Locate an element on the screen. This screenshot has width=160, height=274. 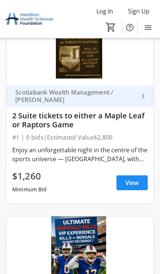
button: Help is located at coordinates (130, 28).